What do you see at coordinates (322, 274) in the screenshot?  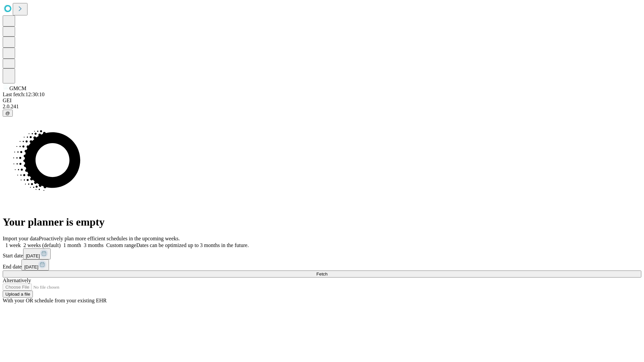 I see `button: Fetch` at bounding box center [322, 274].